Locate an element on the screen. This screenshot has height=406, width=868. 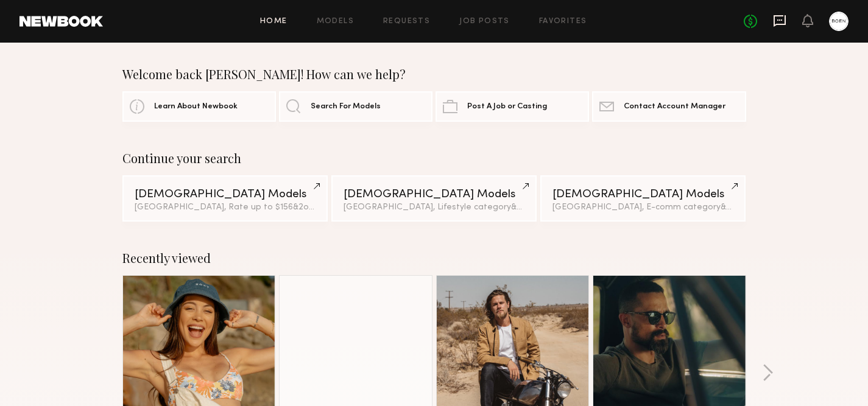
a: Job Posts is located at coordinates (484, 22).